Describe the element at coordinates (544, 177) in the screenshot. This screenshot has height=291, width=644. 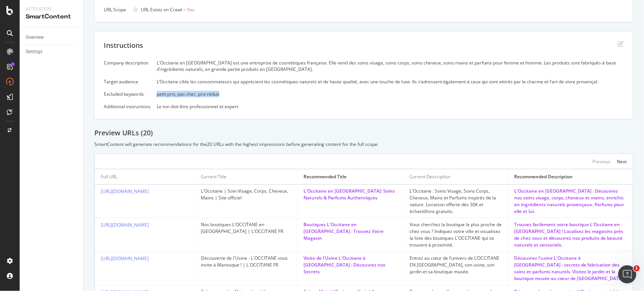
I see `div: Recommended Description` at that location.